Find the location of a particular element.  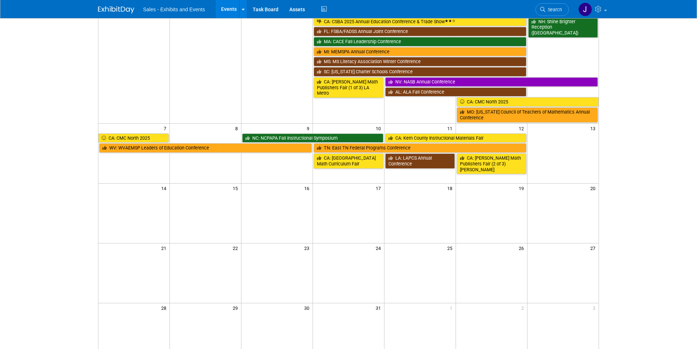

a: NC: NCPAPA Fall Instructional Symposium is located at coordinates (312, 138).